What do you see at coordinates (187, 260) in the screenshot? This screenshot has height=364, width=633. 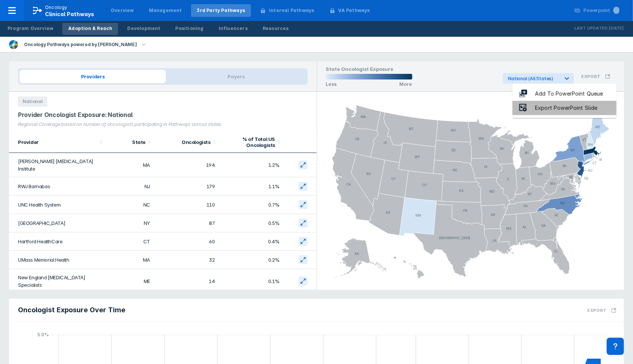 I see `td: 32` at bounding box center [187, 260].